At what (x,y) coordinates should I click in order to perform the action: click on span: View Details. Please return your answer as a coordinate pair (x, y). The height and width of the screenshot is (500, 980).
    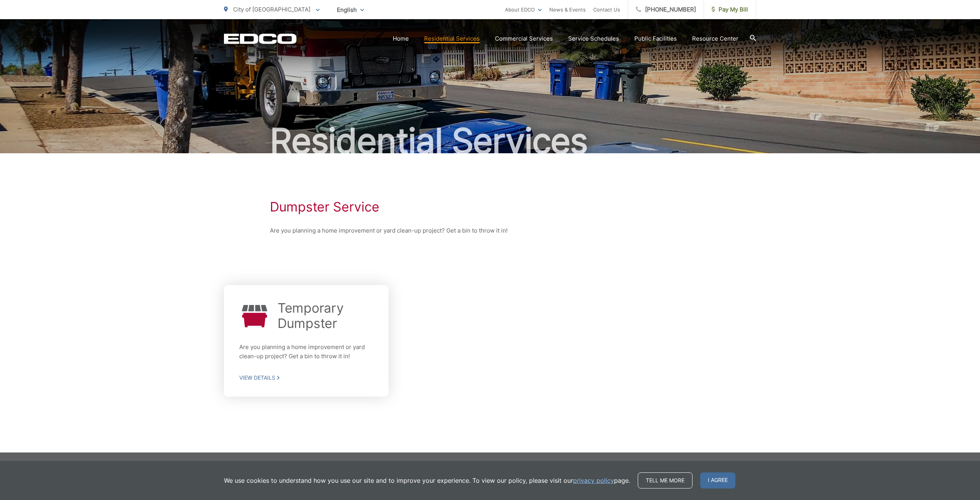
    Looking at the image, I should click on (306, 377).